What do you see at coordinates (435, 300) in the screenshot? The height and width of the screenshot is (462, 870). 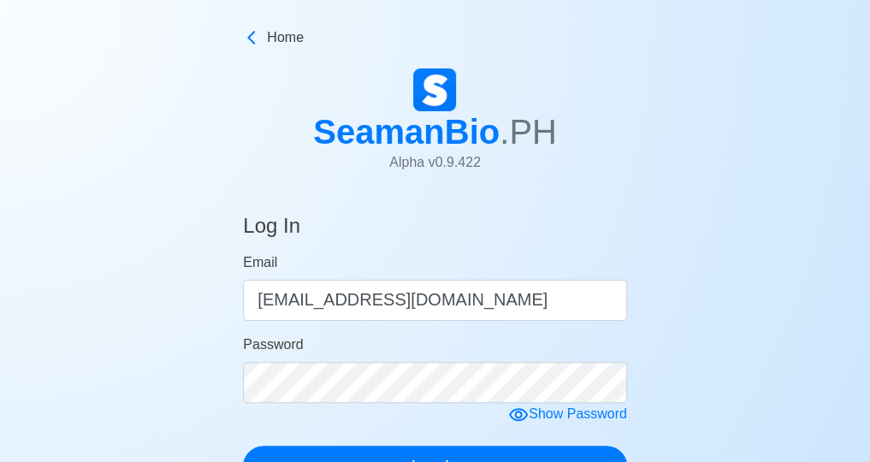 I see `input: Your email` at bounding box center [435, 300].